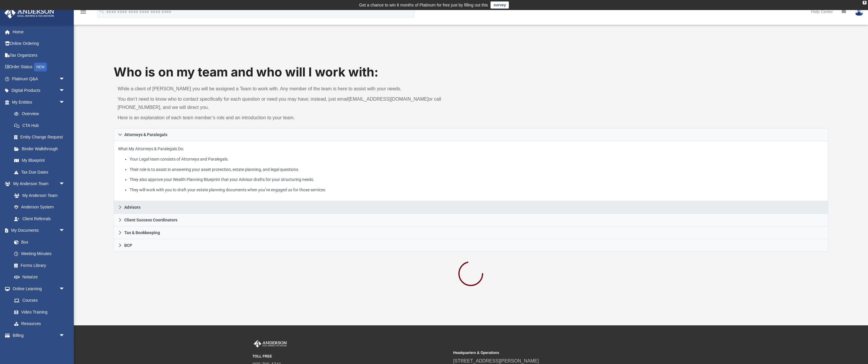 Image resolution: width=868 pixels, height=364 pixels. What do you see at coordinates (40, 67) in the screenshot?
I see `div: NEW` at bounding box center [40, 67].